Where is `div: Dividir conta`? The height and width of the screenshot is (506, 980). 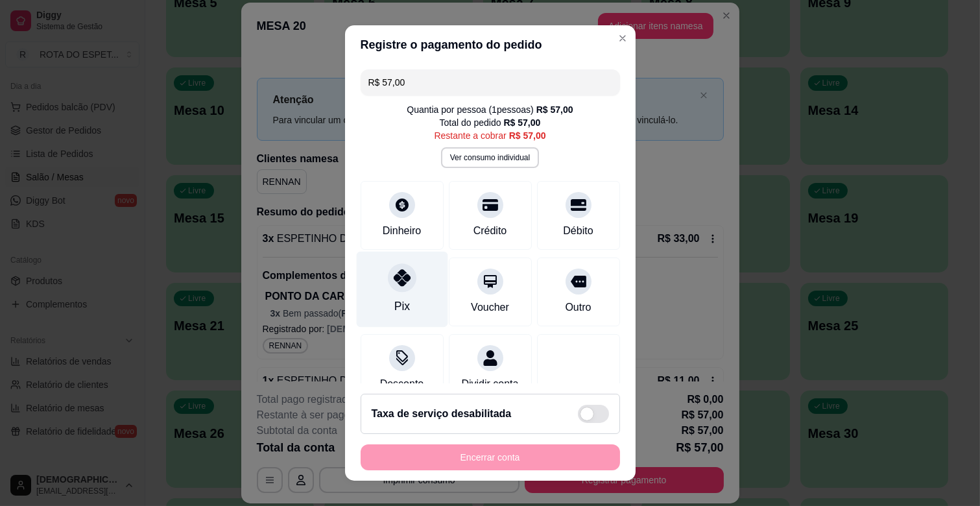
div: Dividir conta is located at coordinates (490, 384).